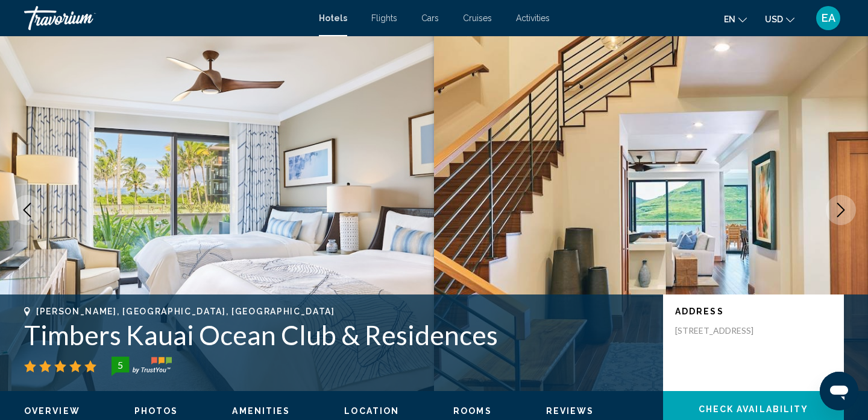 This screenshot has width=868, height=420. I want to click on button: Photos, so click(156, 411).